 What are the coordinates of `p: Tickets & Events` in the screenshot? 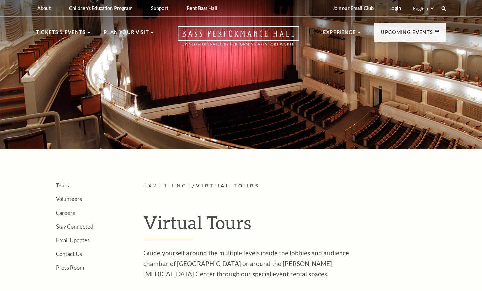 It's located at (61, 34).